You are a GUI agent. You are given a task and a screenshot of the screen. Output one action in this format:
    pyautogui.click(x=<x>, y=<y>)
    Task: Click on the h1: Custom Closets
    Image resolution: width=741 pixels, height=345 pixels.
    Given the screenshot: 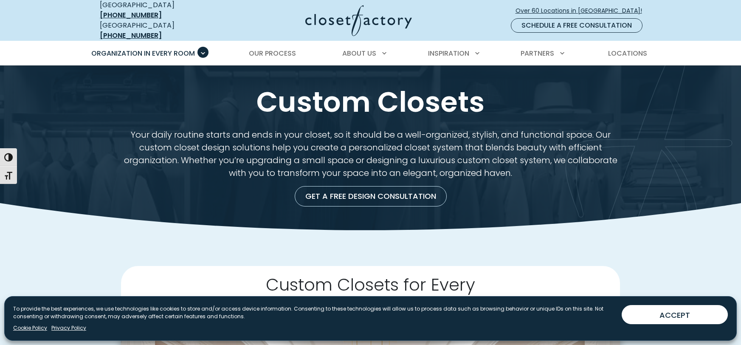 What is the action you would take?
    pyautogui.click(x=370, y=102)
    